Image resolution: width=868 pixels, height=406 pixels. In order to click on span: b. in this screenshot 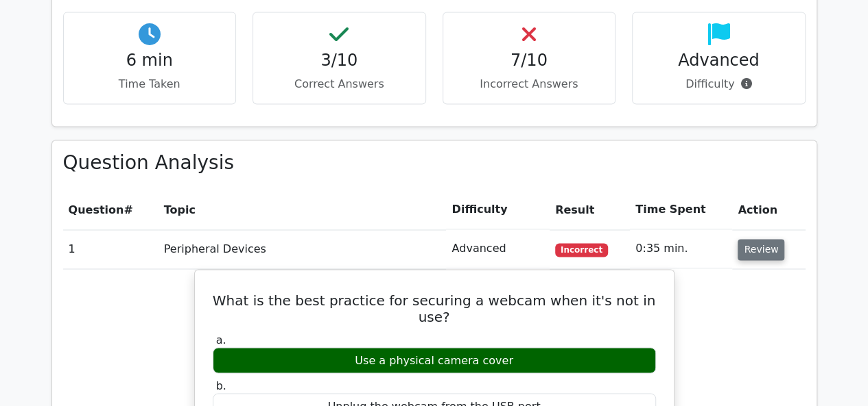, I will do `click(221, 385)`.